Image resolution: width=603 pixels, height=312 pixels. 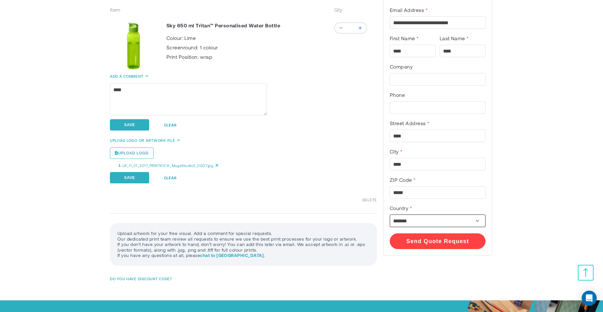 What do you see at coordinates (452, 38) in the screenshot?
I see `span: Last Name` at bounding box center [452, 38].